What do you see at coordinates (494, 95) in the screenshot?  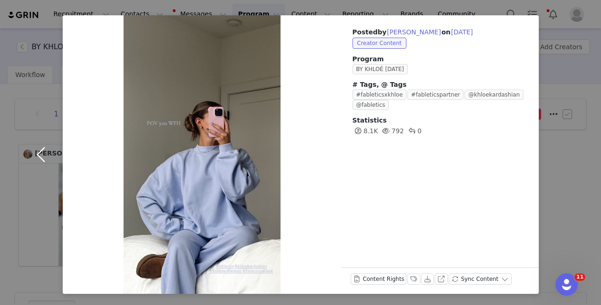 I see `span: @khloekardashian` at bounding box center [494, 95].